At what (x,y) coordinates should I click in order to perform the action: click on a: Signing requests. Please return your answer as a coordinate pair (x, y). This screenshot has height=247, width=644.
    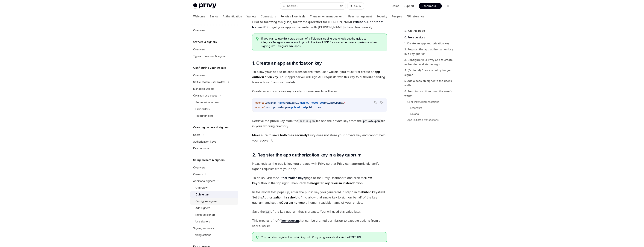
    Looking at the image, I should click on (214, 228).